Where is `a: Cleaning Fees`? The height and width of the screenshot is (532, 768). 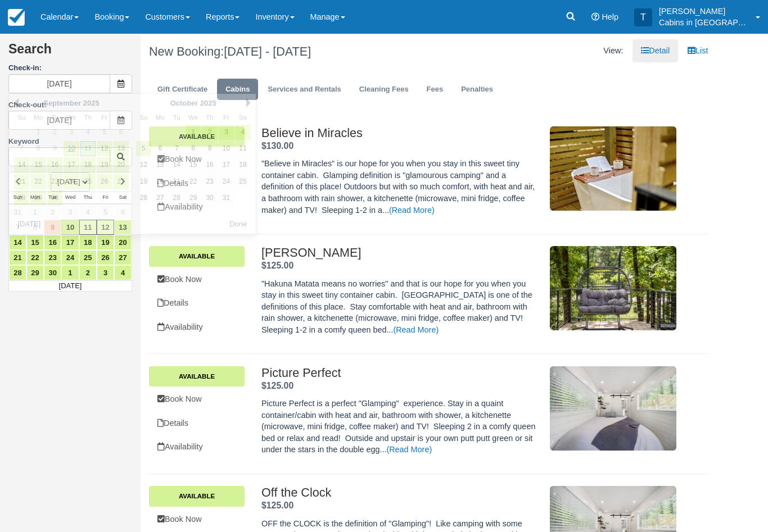
a: Cleaning Fees is located at coordinates (384, 89).